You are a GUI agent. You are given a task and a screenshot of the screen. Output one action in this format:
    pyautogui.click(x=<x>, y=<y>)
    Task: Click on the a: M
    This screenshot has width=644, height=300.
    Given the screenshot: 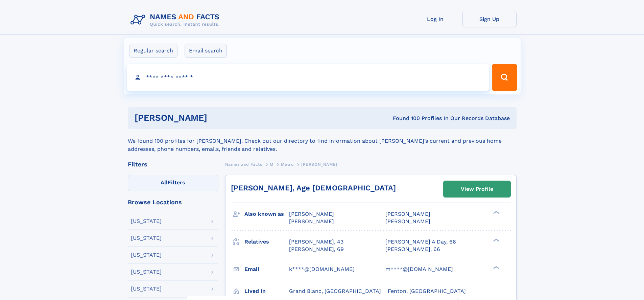 What is the action you would take?
    pyautogui.click(x=271, y=164)
    